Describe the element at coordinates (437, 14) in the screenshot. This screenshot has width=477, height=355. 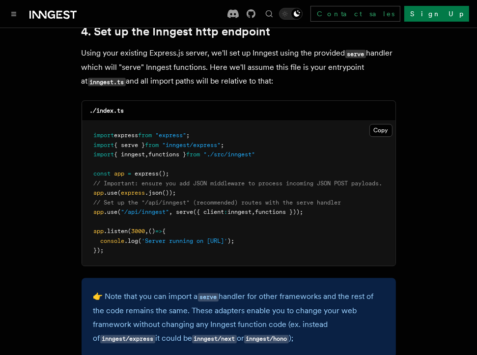
I see `a: Sign Up` at that location.